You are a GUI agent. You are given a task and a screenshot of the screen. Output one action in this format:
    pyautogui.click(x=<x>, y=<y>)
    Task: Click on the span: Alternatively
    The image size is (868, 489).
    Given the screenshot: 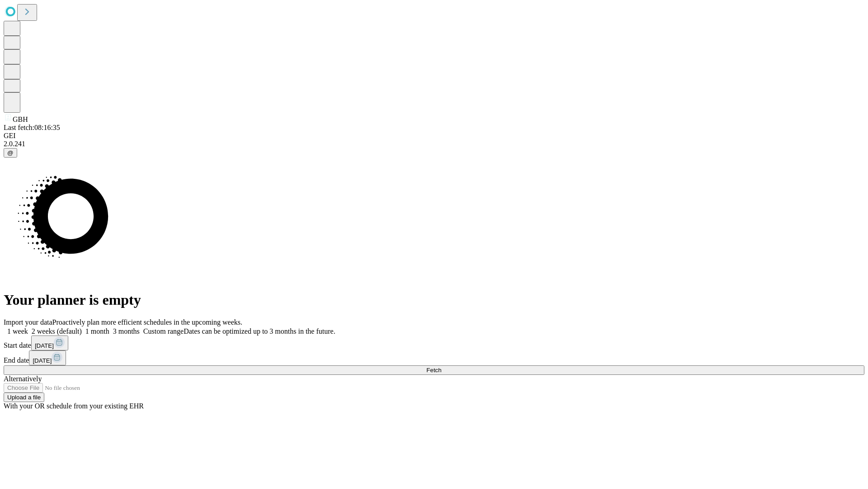 What is the action you would take?
    pyautogui.click(x=23, y=378)
    